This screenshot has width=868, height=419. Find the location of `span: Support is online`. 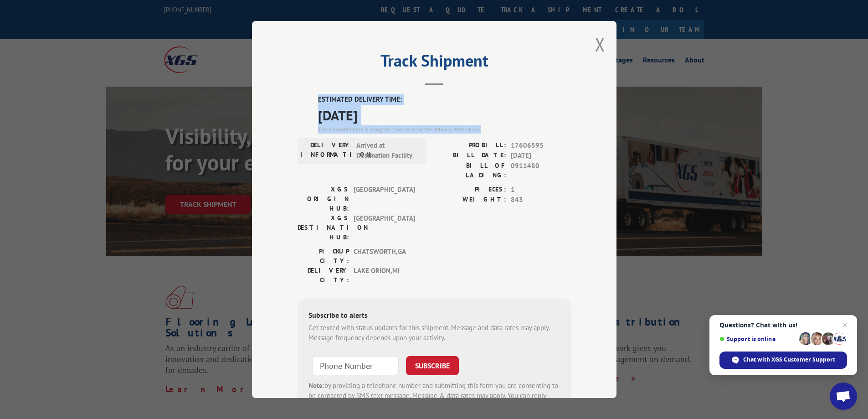

span: Support is online is located at coordinates (757, 339).